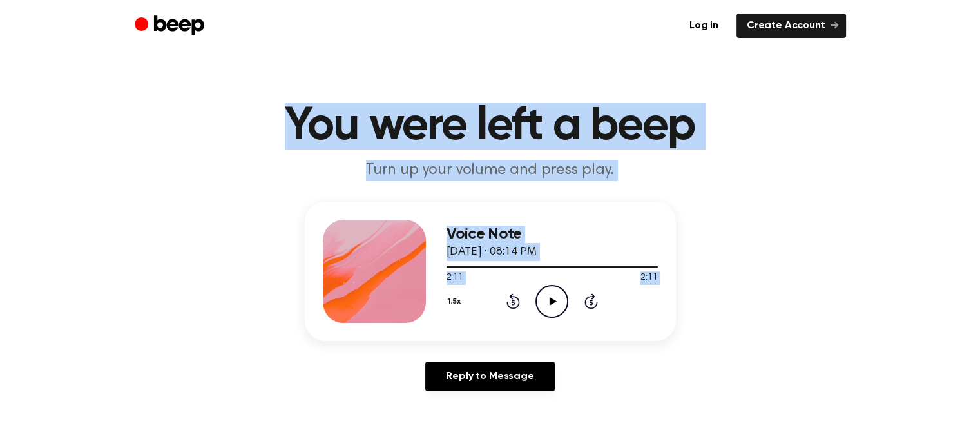 The height and width of the screenshot is (448, 980). I want to click on button: 1.5x, so click(457, 302).